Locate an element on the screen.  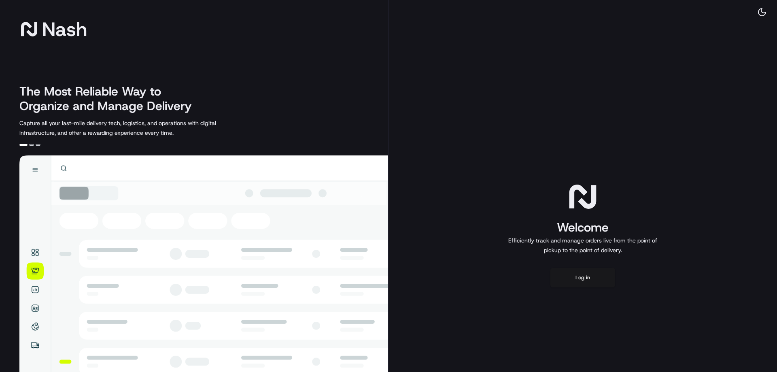
h1: Welcome is located at coordinates (583, 227).